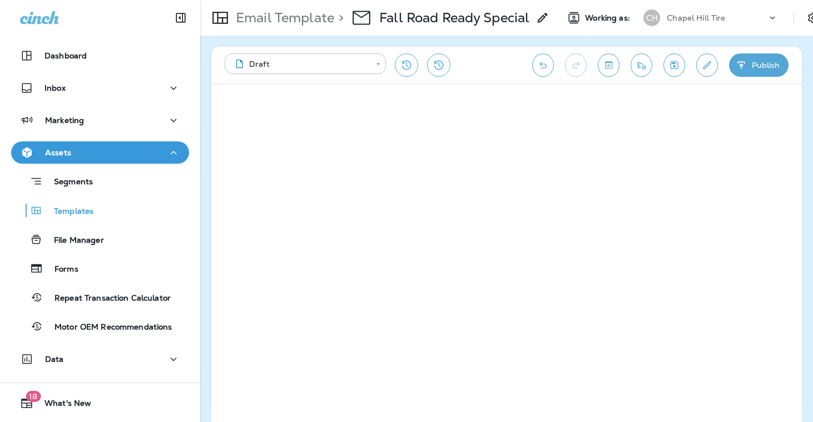  I want to click on button: Templates, so click(100, 210).